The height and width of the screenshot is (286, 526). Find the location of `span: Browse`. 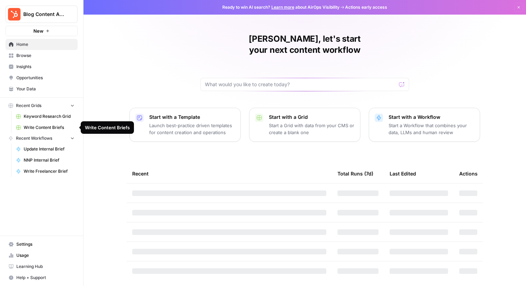

span: Browse is located at coordinates (45, 56).